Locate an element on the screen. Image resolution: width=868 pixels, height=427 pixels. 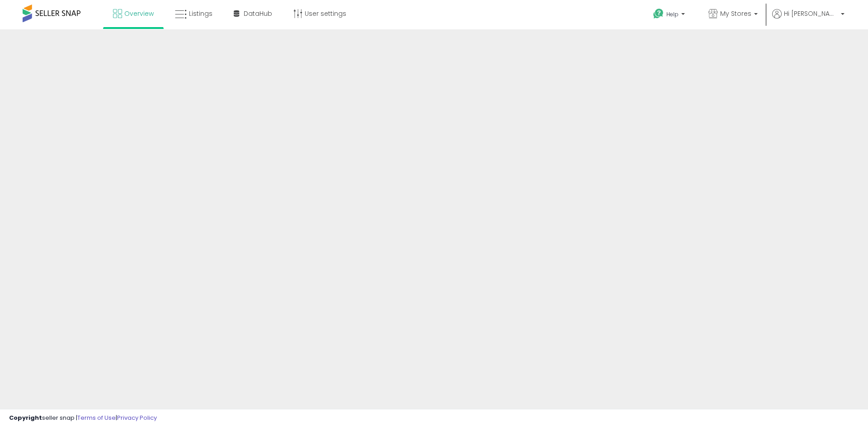
span: DataHub is located at coordinates (257, 13).